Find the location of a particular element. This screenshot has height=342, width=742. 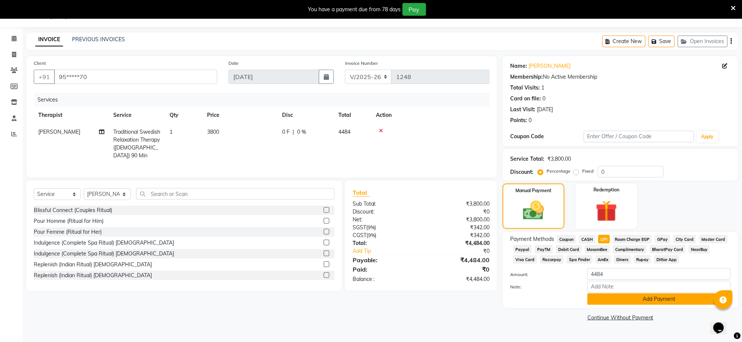

div: Membership: is located at coordinates (526, 77).